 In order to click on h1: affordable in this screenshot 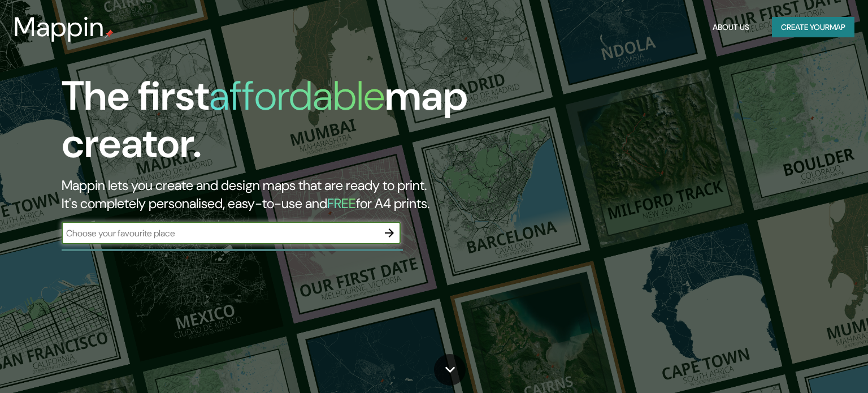, I will do `click(297, 95)`.